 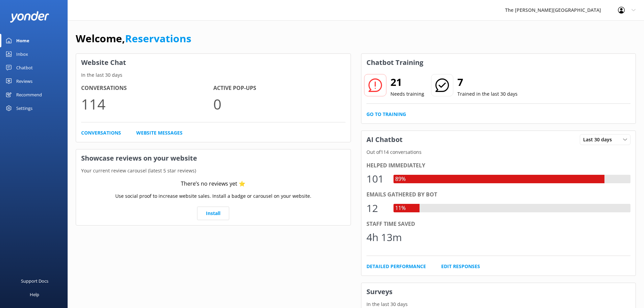 What do you see at coordinates (35, 294) in the screenshot?
I see `div: Help` at bounding box center [35, 294].